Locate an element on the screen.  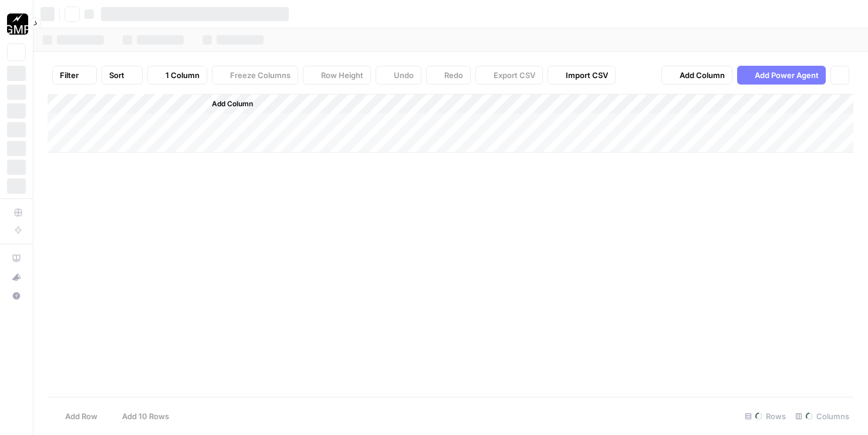
button: Export CSV is located at coordinates (509, 75).